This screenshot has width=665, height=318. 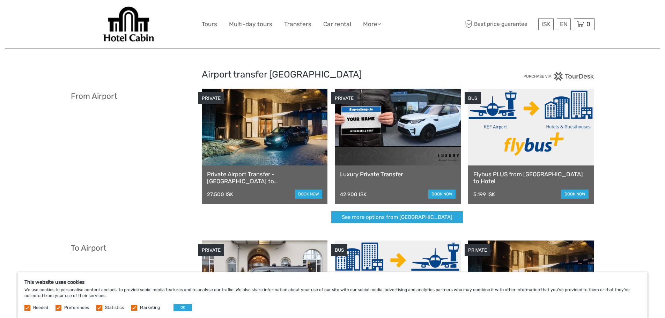 What do you see at coordinates (129, 24) in the screenshot?
I see `img: Our services` at bounding box center [129, 24].